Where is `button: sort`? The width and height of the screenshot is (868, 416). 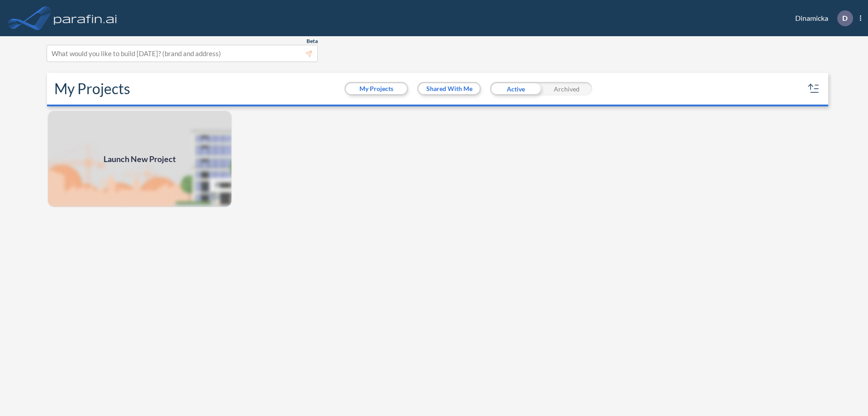 button: sort is located at coordinates (814, 89).